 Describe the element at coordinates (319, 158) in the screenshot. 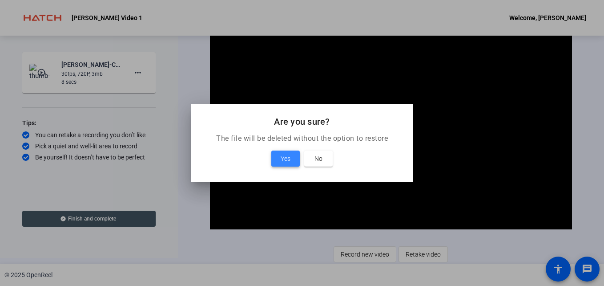

I see `button: No` at that location.